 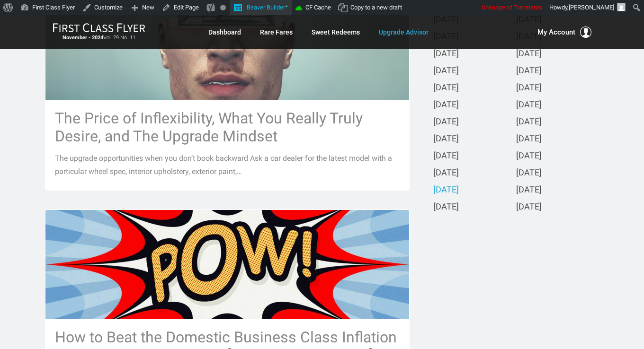 I want to click on a: Upgrade Advisor, so click(x=404, y=32).